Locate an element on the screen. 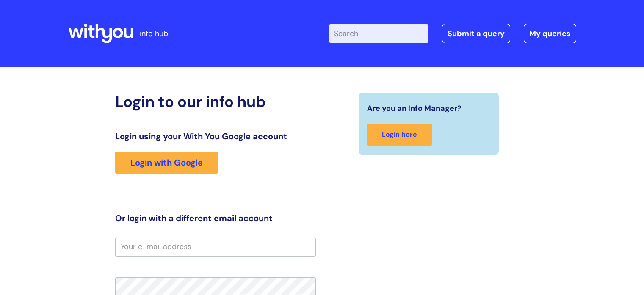 The image size is (644, 295). a: Submit a query is located at coordinates (476, 33).